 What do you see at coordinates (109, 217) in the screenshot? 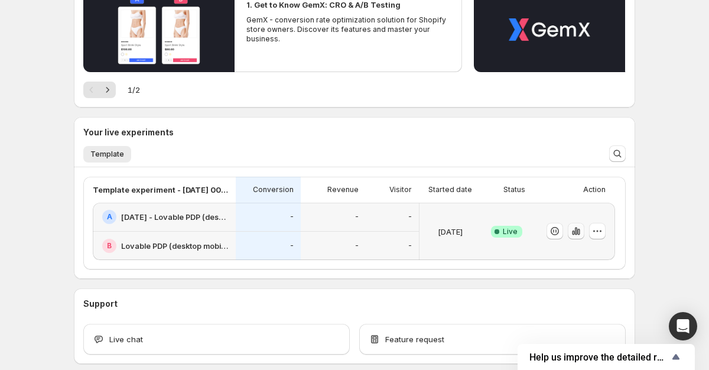
I see `h2: A` at bounding box center [109, 217].